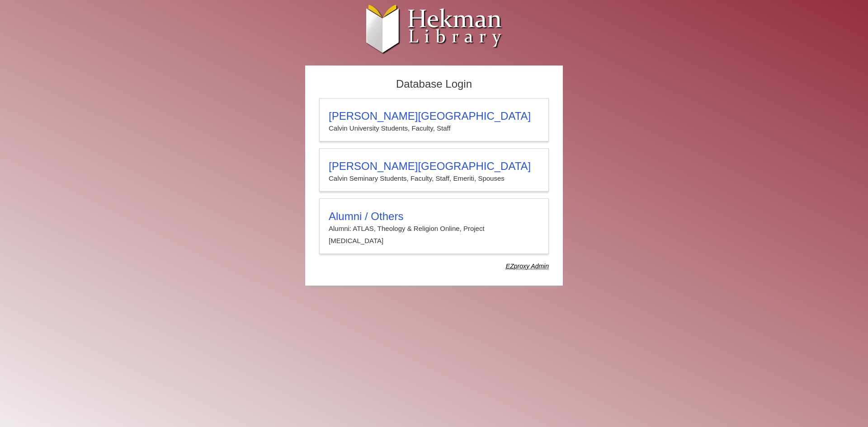 The image size is (868, 427). What do you see at coordinates (434, 217) in the screenshot?
I see `h3: Alumni / Others` at bounding box center [434, 217].